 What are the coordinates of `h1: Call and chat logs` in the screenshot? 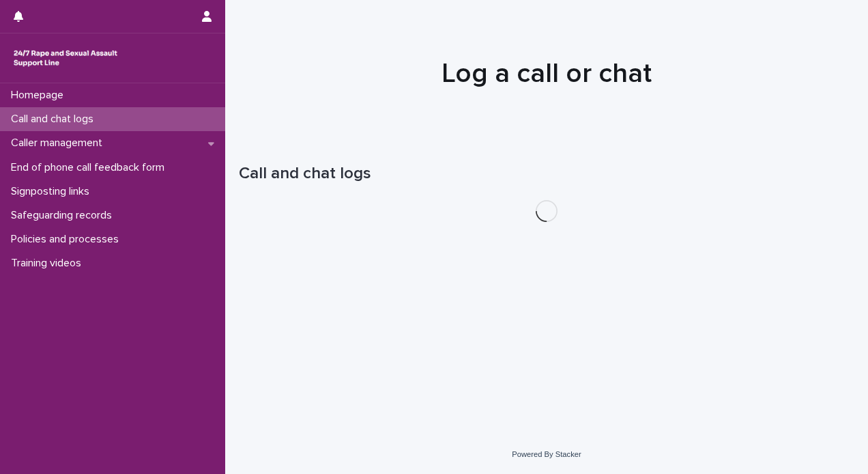 It's located at (546, 174).